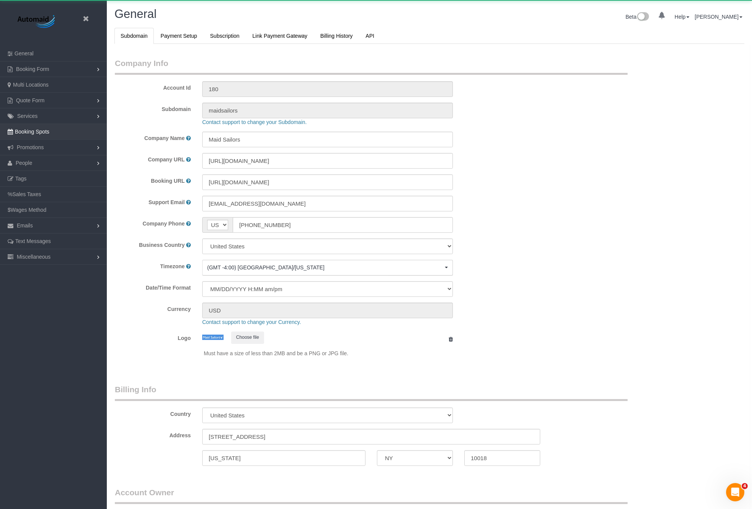  What do you see at coordinates (30, 147) in the screenshot?
I see `span: Promotions` at bounding box center [30, 147].